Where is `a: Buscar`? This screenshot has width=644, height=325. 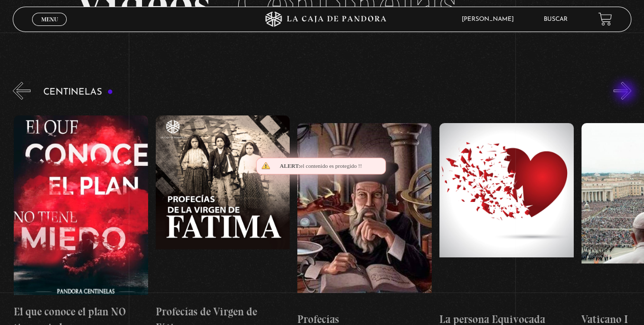 a: Buscar is located at coordinates (555, 19).